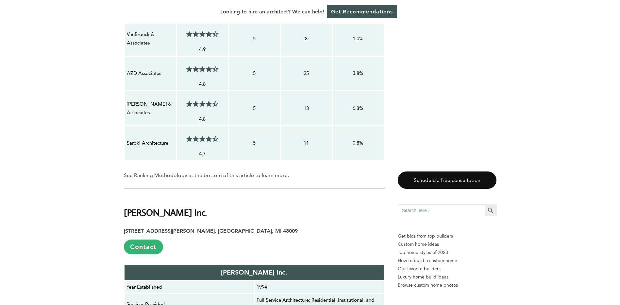  I want to click on a: How to build a custom home, so click(447, 260).